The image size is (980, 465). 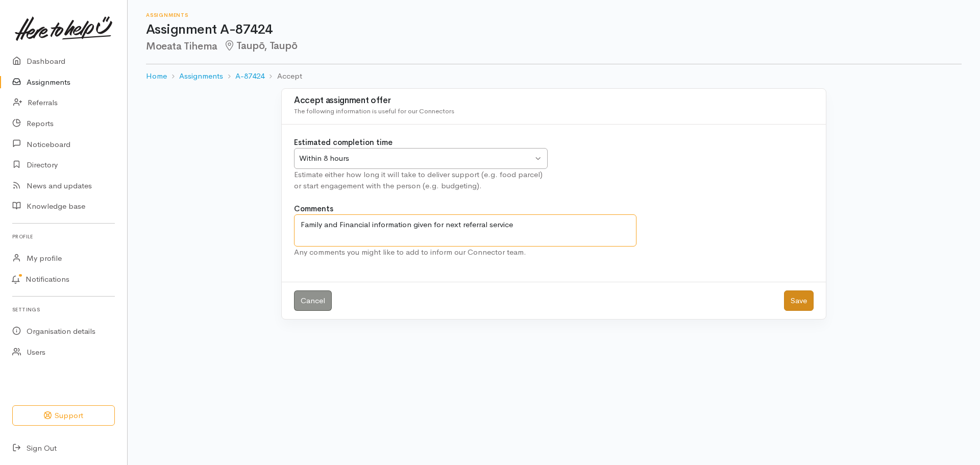 What do you see at coordinates (343, 142) in the screenshot?
I see `label: Estimated completion time` at bounding box center [343, 142].